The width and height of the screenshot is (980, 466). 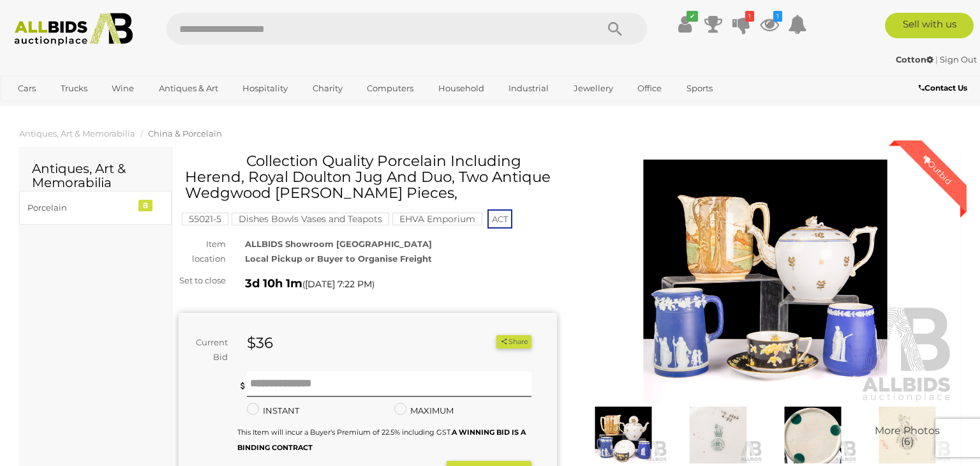 What do you see at coordinates (265, 88) in the screenshot?
I see `a: Hospitality` at bounding box center [265, 88].